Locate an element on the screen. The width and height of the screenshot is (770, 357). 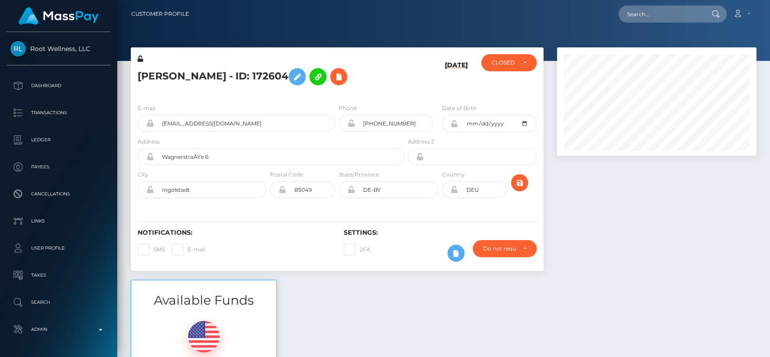
a: Transactions is located at coordinates (59, 113).